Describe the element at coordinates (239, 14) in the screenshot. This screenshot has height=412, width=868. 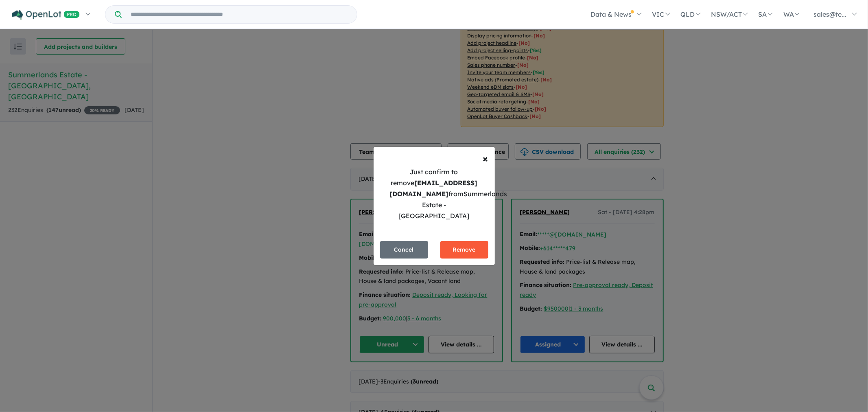
I see `input: Try estate name, suburb, builder or developer` at that location.